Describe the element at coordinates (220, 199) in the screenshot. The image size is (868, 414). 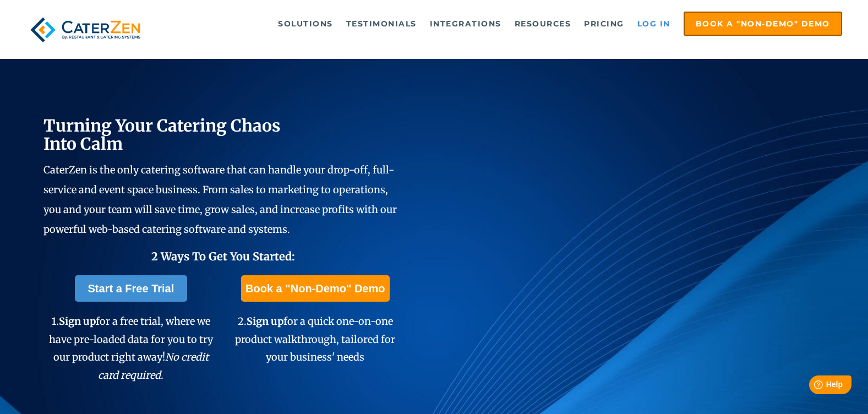
I see `span: CaterZen is the only catering software that can handle your drop-off, full-service and event spac...` at that location.